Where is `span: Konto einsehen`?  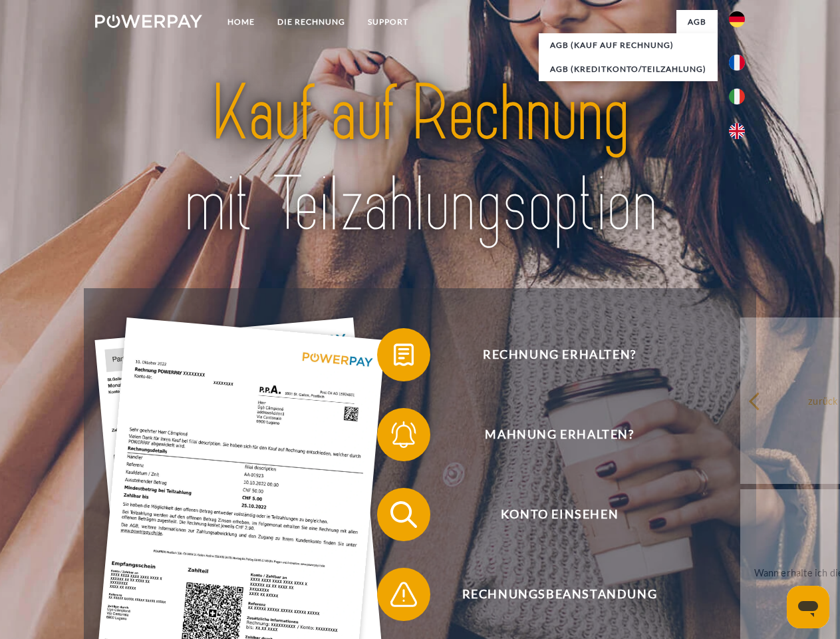
span: Konto einsehen is located at coordinates (560, 514).